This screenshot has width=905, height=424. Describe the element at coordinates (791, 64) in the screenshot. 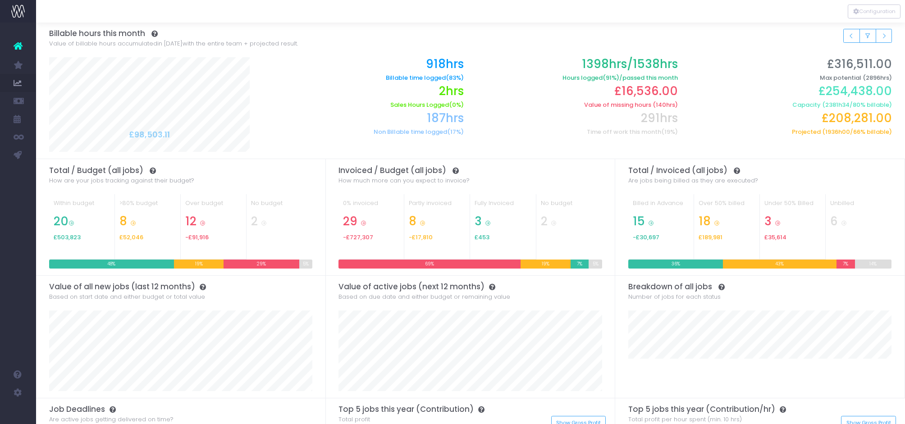

I see `h2: £316,511.00` at that location.